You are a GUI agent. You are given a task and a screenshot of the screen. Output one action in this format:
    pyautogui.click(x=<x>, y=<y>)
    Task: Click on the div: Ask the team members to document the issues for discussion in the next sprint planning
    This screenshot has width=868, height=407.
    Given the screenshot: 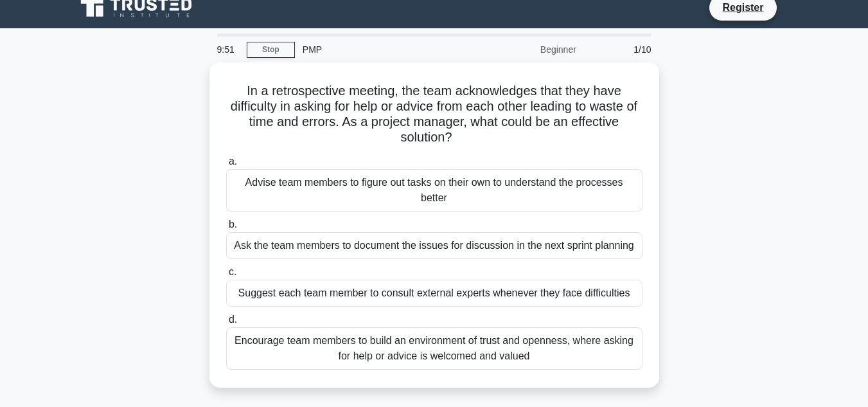 What is the action you would take?
    pyautogui.click(x=435, y=246)
    